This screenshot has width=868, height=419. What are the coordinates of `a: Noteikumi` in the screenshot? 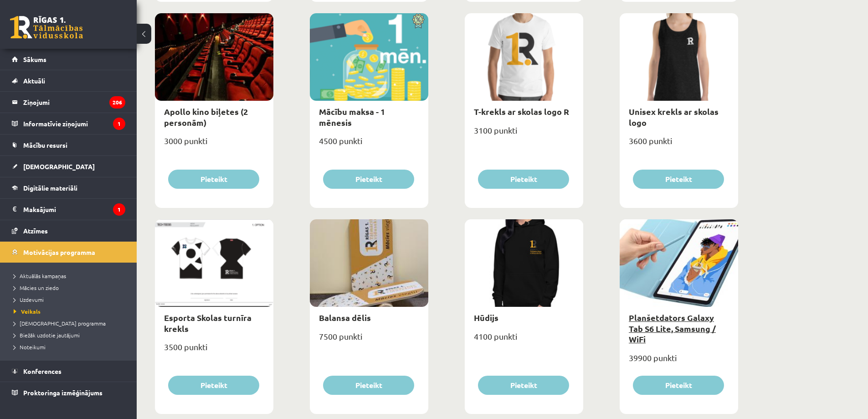 It's located at (70, 346).